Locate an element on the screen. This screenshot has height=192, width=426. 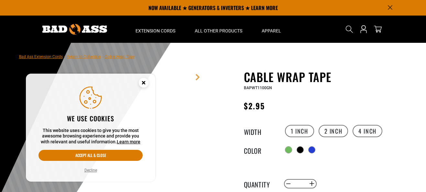
h1: Cable Wrap Tape is located at coordinates (323, 77).